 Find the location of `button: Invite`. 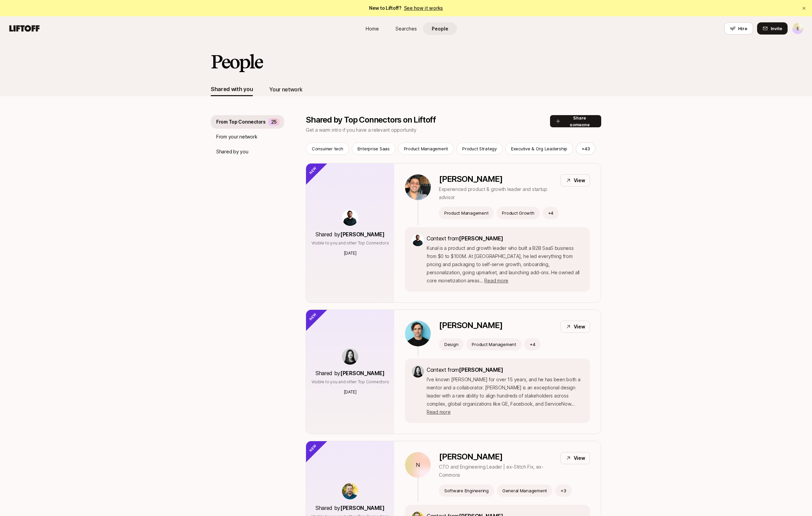

button: Invite is located at coordinates (772, 28).